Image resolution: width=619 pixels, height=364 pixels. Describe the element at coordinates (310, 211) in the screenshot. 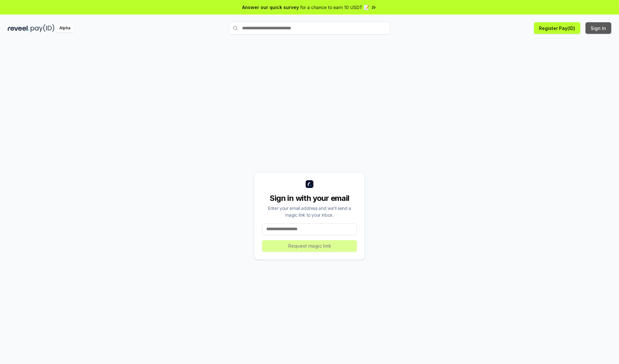

I see `div: Enter your email address and we’ll send a magic link to your inbox.` at that location.